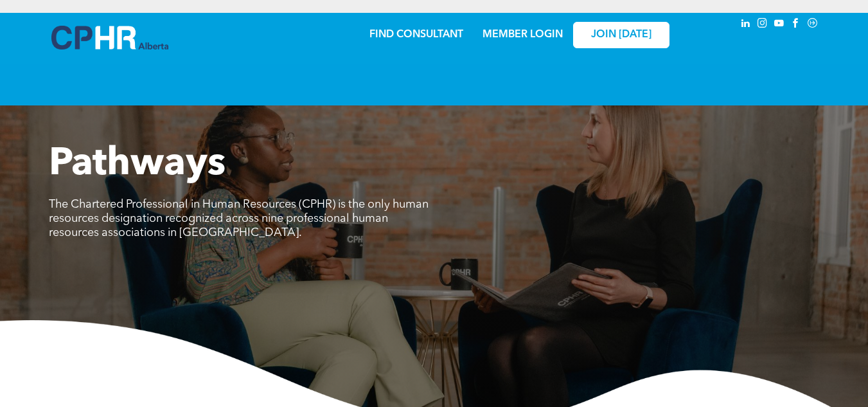 The image size is (868, 407). I want to click on a: MEMBER LOGIN, so click(522, 35).